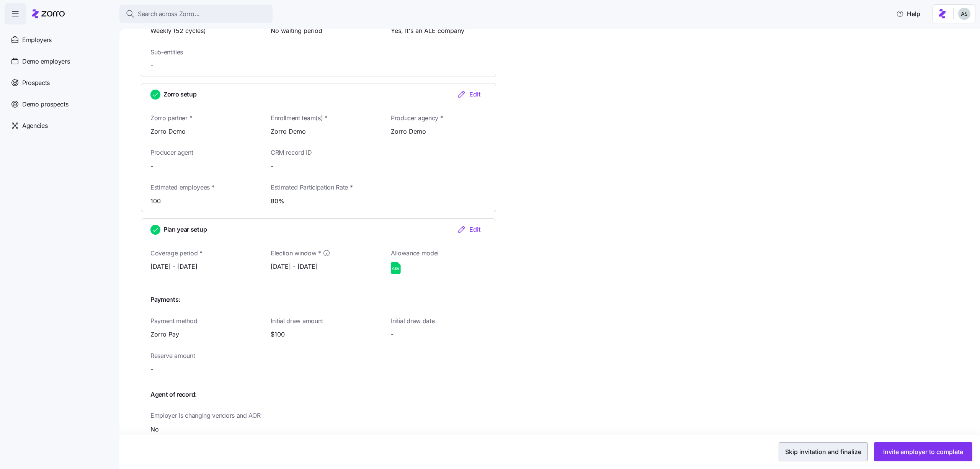 The width and height of the screenshot is (980, 469). What do you see at coordinates (36, 83) in the screenshot?
I see `span: Prospects` at bounding box center [36, 83].